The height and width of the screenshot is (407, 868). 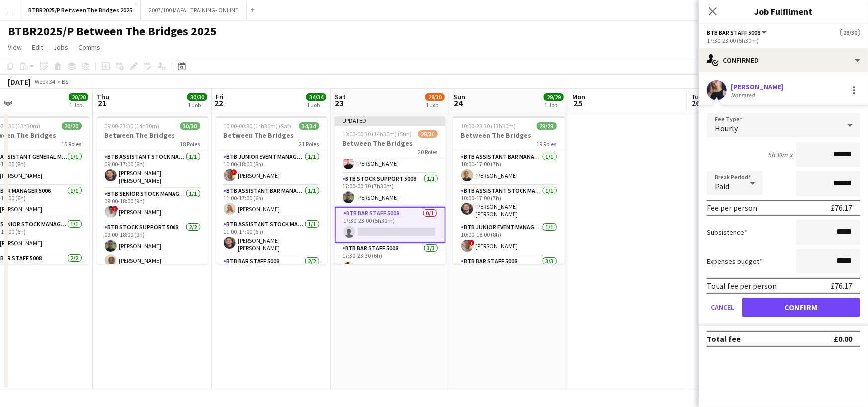 What do you see at coordinates (578, 103) in the screenshot?
I see `span: 25` at bounding box center [578, 103].